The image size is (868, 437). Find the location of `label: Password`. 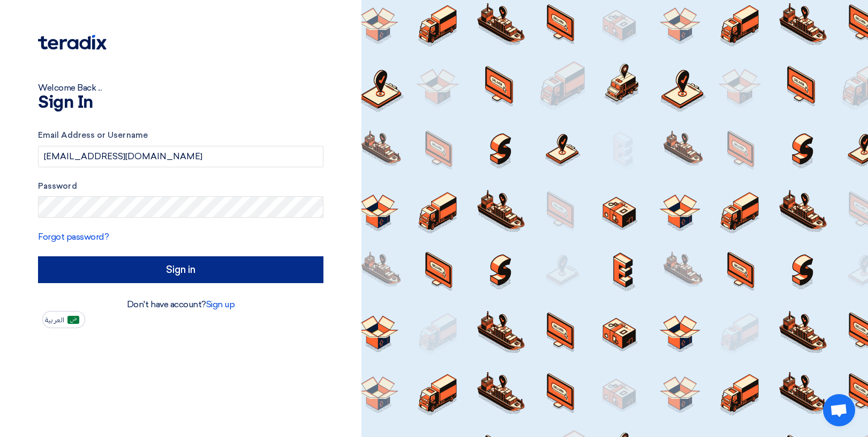

label: Password is located at coordinates (180, 186).